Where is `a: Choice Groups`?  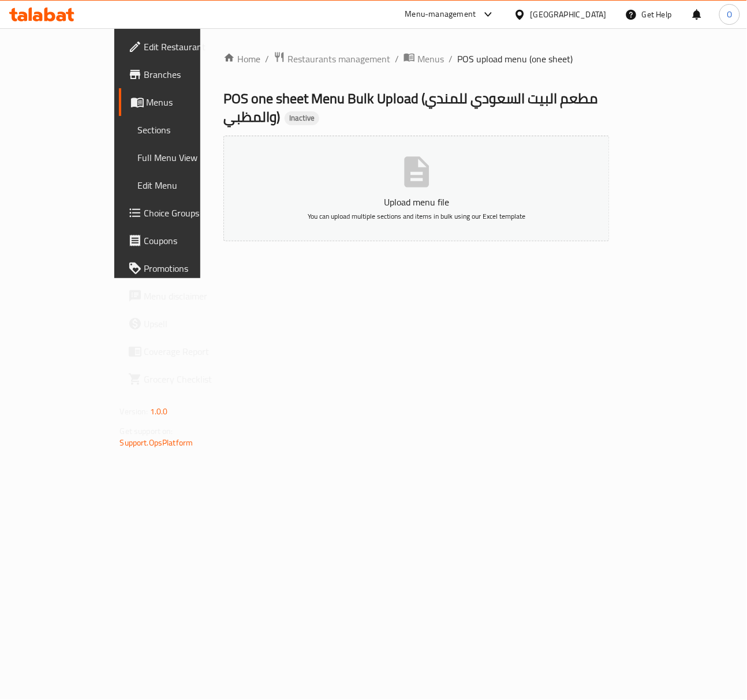 a: Choice Groups is located at coordinates (179, 213).